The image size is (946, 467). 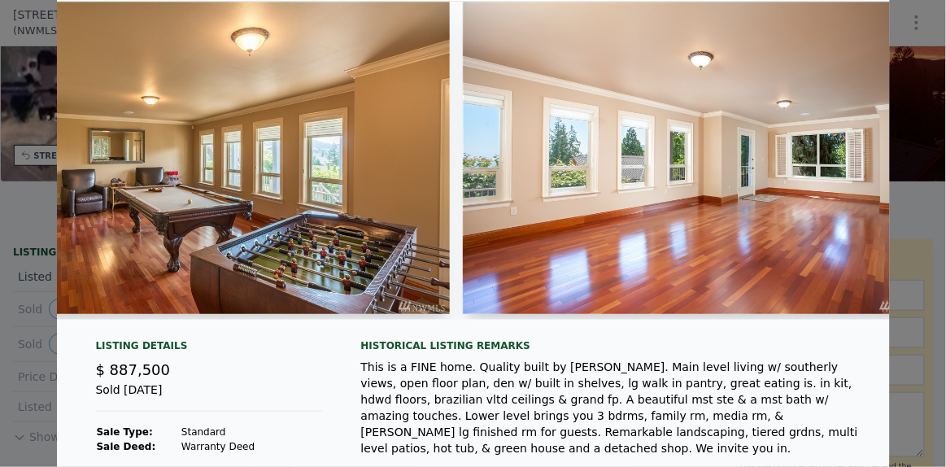 I want to click on td: Warranty Deed, so click(x=251, y=447).